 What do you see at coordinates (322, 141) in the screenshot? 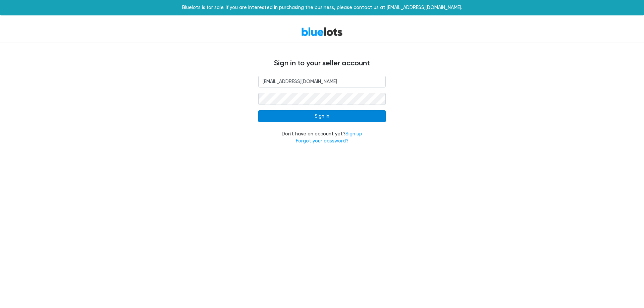
I see `a: Forgot your password?` at bounding box center [322, 141].